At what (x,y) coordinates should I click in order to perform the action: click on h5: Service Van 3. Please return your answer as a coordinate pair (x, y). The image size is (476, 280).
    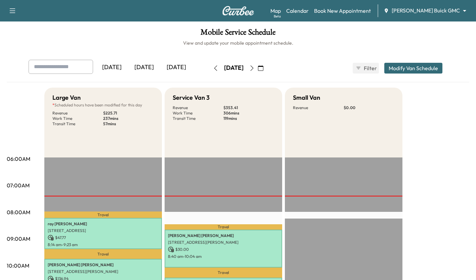
    Looking at the image, I should click on (191, 98).